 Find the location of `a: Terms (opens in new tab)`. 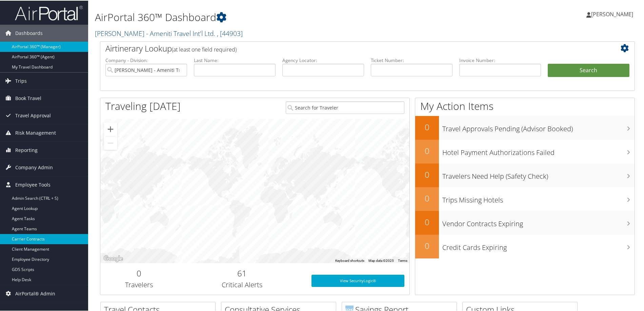

a: Terms (opens in new tab) is located at coordinates (403, 260).